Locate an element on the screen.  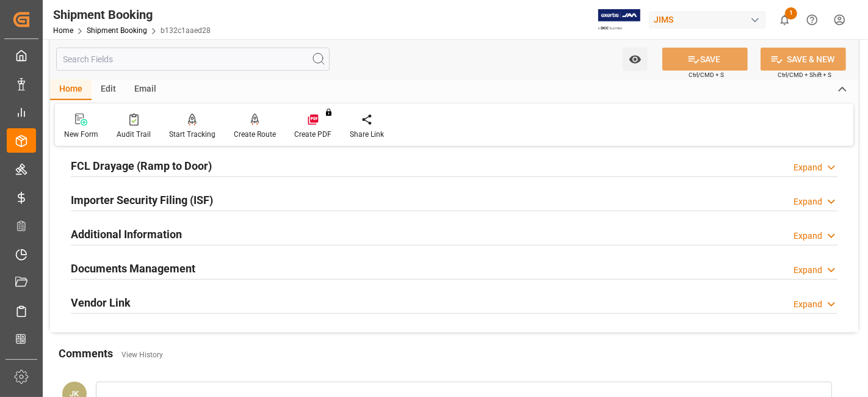
div: Audit Trail is located at coordinates (134, 134).